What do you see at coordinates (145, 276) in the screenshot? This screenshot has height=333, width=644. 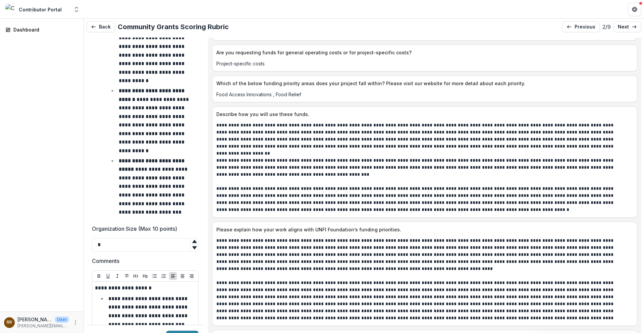 I see `button: Heading 2` at bounding box center [145, 276].